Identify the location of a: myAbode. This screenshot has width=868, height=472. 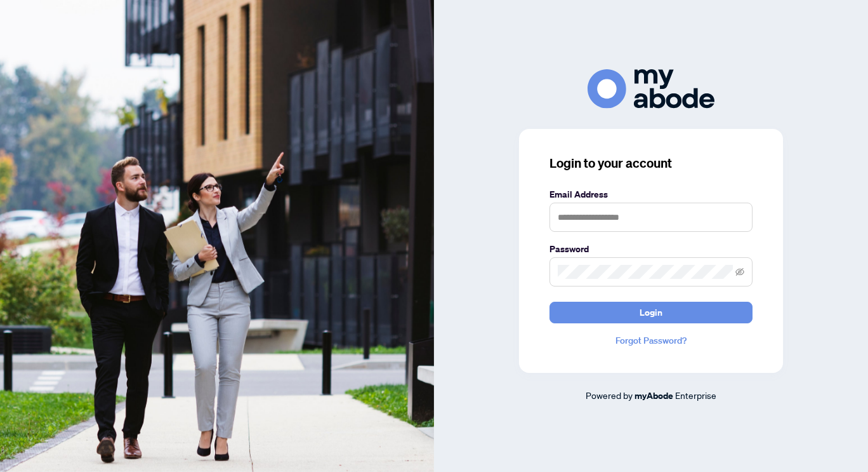
(653, 395).